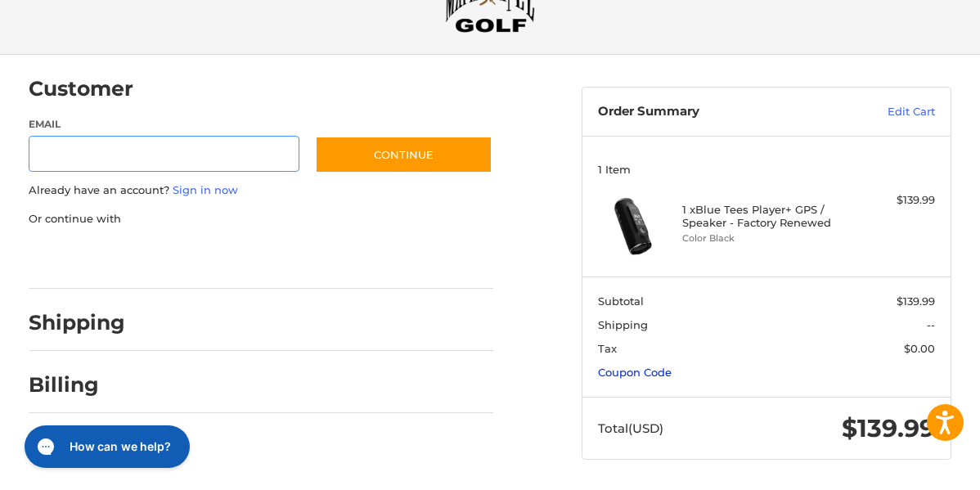  I want to click on span: Tax, so click(607, 348).